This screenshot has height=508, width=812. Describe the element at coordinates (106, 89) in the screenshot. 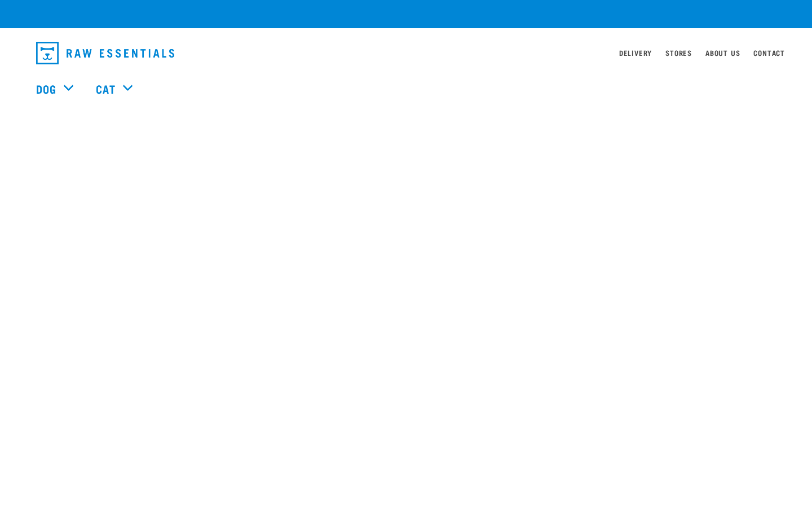

I see `a: Cat` at that location.